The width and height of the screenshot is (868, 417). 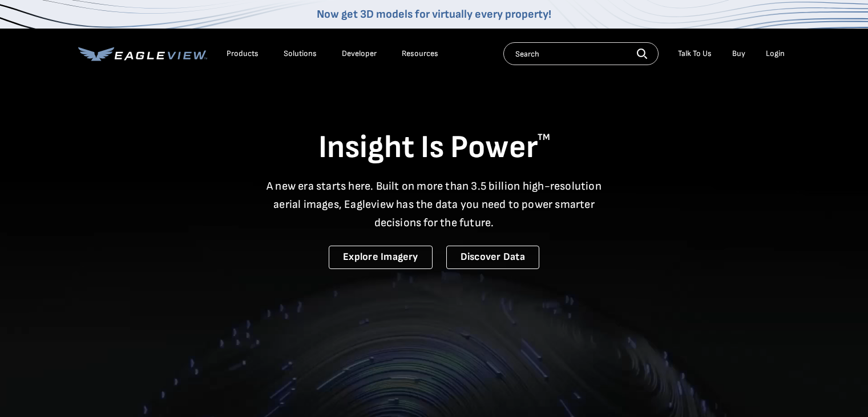 What do you see at coordinates (738, 53) in the screenshot?
I see `a: Buy` at bounding box center [738, 53].